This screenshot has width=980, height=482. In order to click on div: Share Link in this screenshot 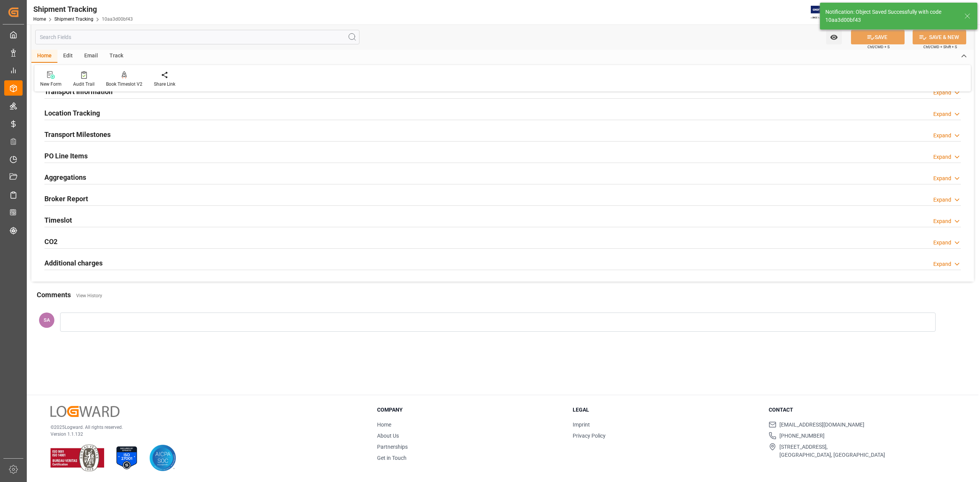, I will do `click(164, 84)`.